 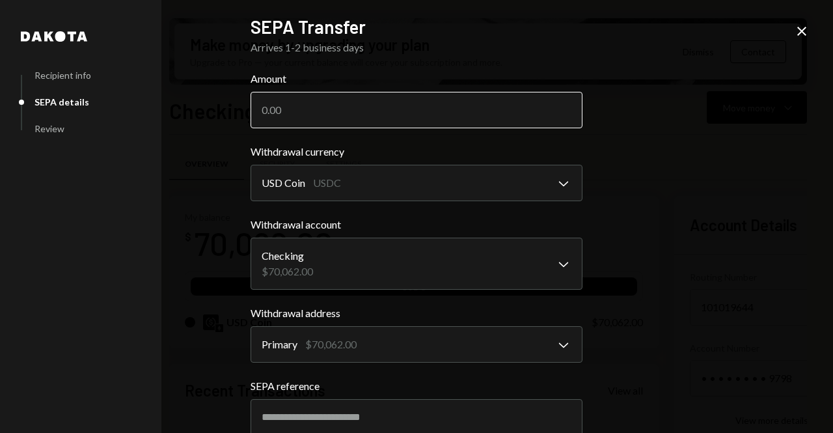 I want to click on div: Recipient info, so click(x=62, y=75).